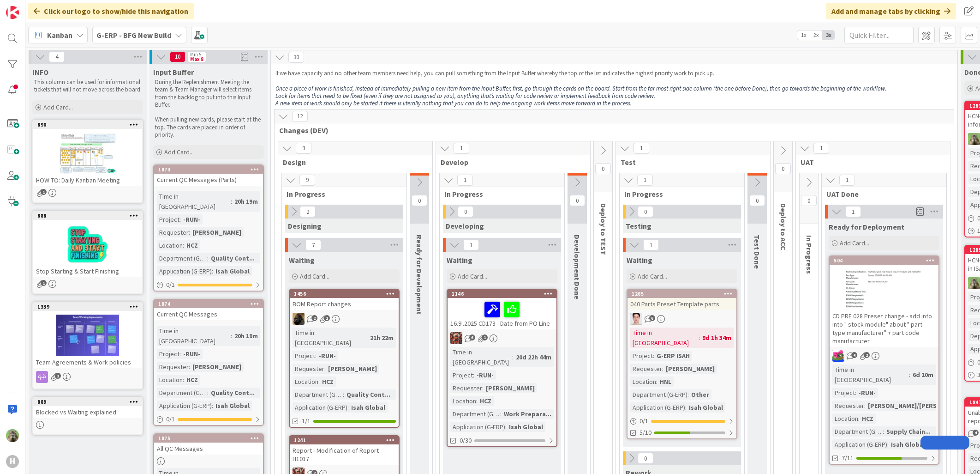 Image resolution: width=980 pixels, height=474 pixels. Describe the element at coordinates (783, 227) in the screenshot. I see `span: Deploy to ACC` at that location.